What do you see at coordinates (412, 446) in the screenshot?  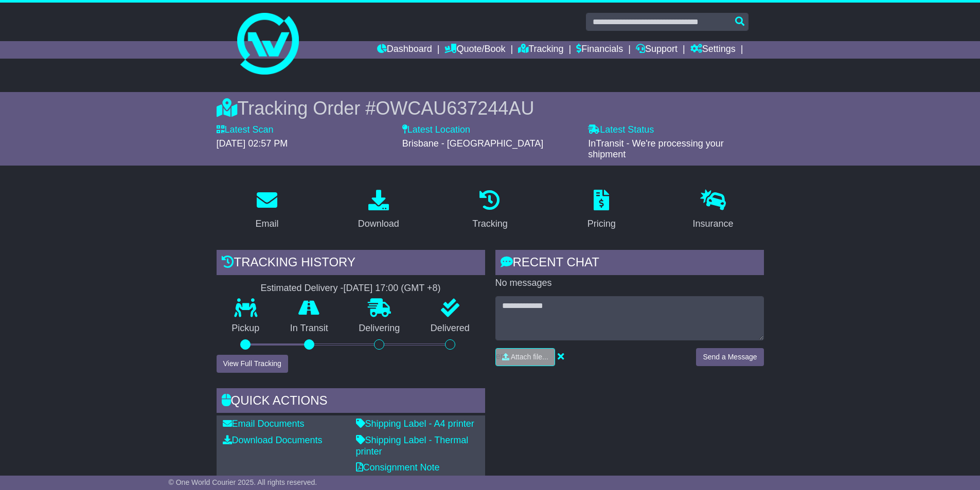 I see `a: Shipping Label - Thermal printer` at bounding box center [412, 446].